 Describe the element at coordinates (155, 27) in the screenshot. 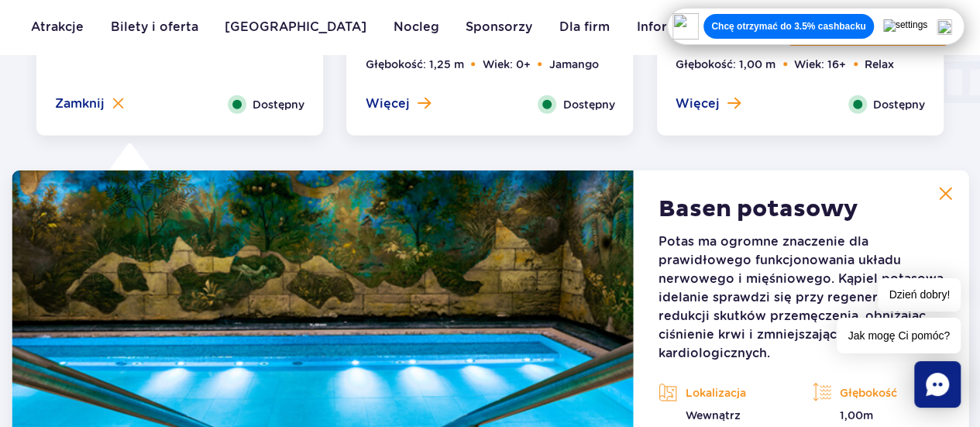

I see `a: Bilety i oferta` at that location.